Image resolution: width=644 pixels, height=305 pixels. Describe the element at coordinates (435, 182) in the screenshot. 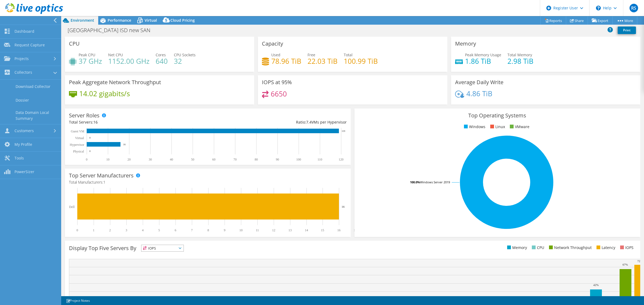

I see `tspan: Windows Server 2019` at that location.